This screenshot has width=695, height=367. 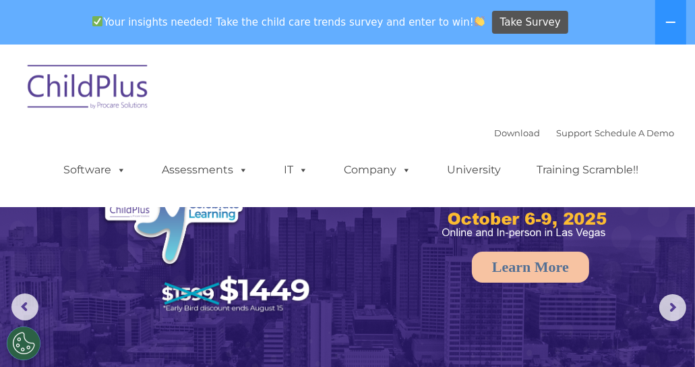 What do you see at coordinates (475, 170) in the screenshot?
I see `a: University` at bounding box center [475, 170].